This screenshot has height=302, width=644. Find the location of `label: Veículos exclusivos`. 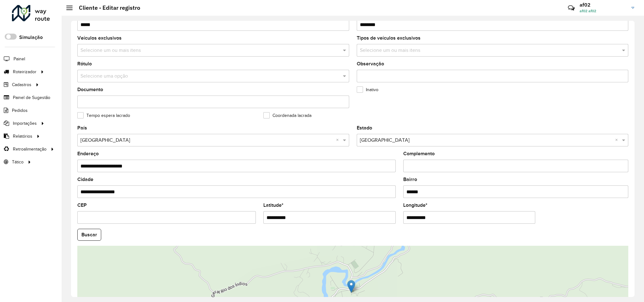

label: Veículos exclusivos is located at coordinates (99, 38).